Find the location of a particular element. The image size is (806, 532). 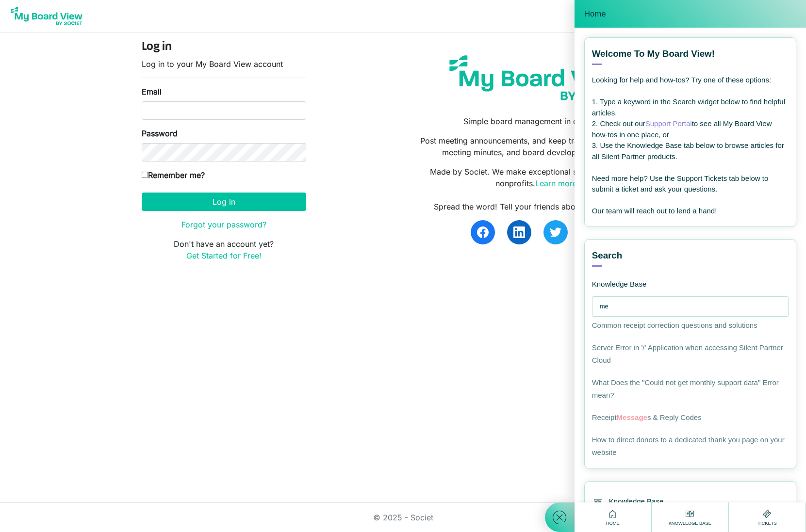

h4: Log in is located at coordinates (224, 47).